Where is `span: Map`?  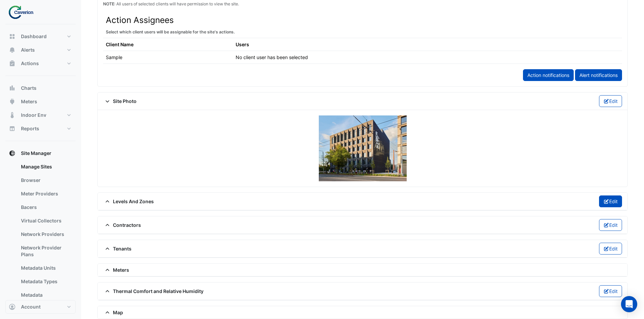 span: Map is located at coordinates (113, 312).